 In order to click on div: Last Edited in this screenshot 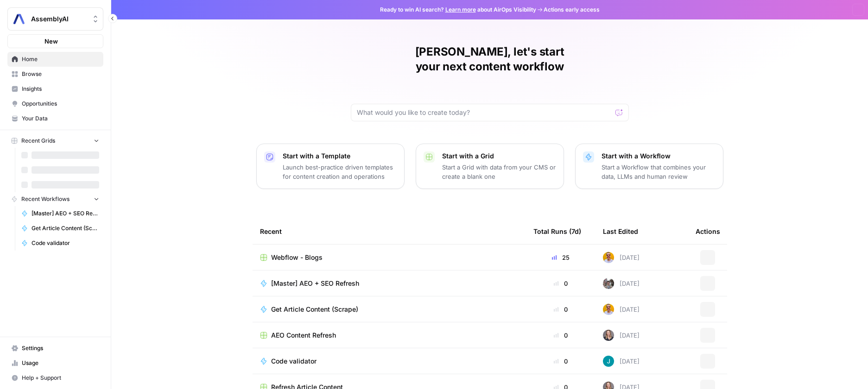, I will do `click(620, 231)`.